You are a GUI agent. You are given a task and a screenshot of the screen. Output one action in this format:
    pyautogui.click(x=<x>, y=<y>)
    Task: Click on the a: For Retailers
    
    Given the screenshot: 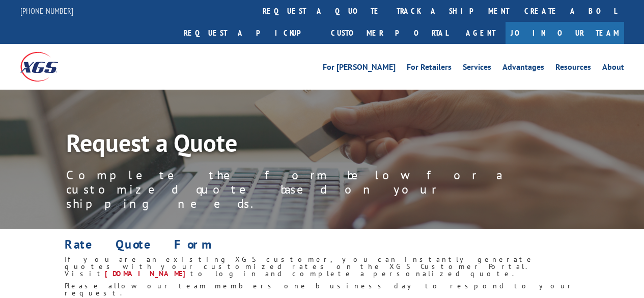 What is the action you would take?
    pyautogui.click(x=429, y=69)
    